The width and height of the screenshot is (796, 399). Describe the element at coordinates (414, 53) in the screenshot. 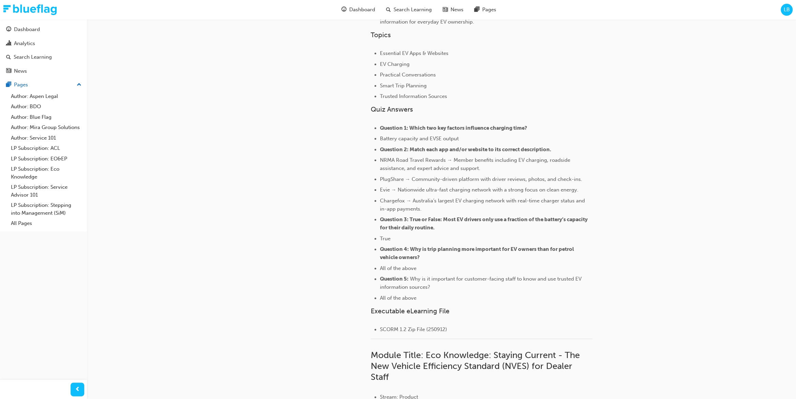

I see `span: Essential EV Apps & Websites` at that location.